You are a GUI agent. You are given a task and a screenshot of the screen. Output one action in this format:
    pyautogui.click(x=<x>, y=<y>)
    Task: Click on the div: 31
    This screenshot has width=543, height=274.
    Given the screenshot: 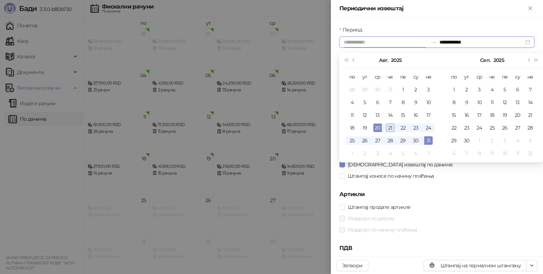 What is the action you would take?
    pyautogui.click(x=429, y=140)
    